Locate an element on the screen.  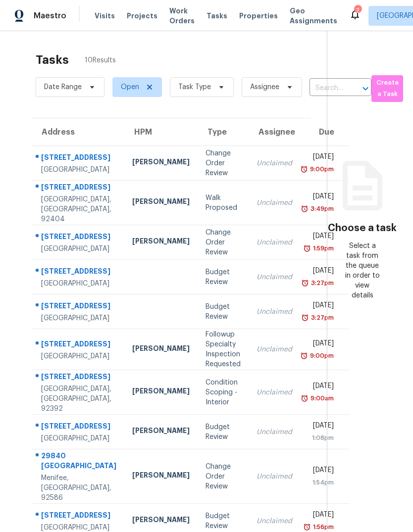
span: Properties is located at coordinates (258, 16).